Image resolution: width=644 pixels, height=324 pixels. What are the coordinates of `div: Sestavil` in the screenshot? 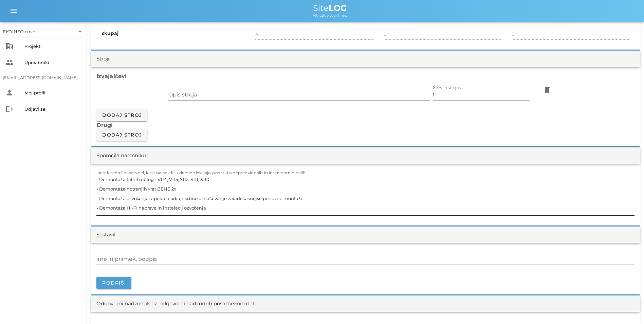 It's located at (106, 235).